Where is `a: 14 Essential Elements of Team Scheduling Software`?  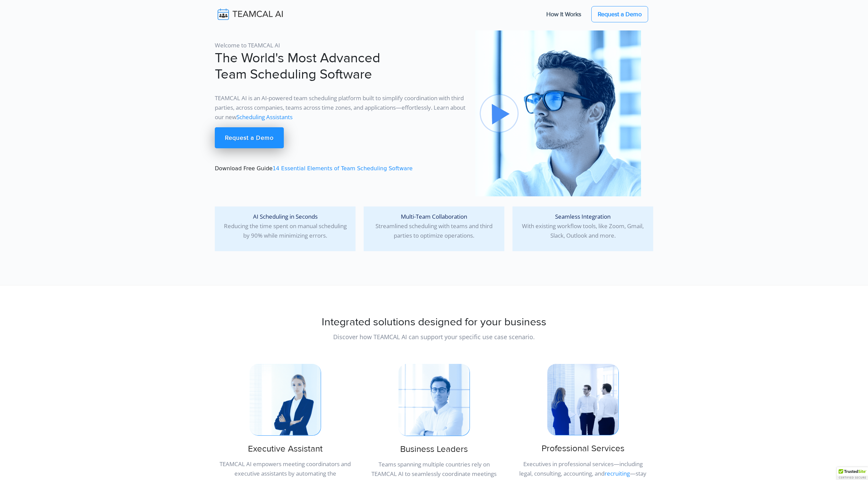 a: 14 Essential Elements of Team Scheduling Software is located at coordinates (343, 168).